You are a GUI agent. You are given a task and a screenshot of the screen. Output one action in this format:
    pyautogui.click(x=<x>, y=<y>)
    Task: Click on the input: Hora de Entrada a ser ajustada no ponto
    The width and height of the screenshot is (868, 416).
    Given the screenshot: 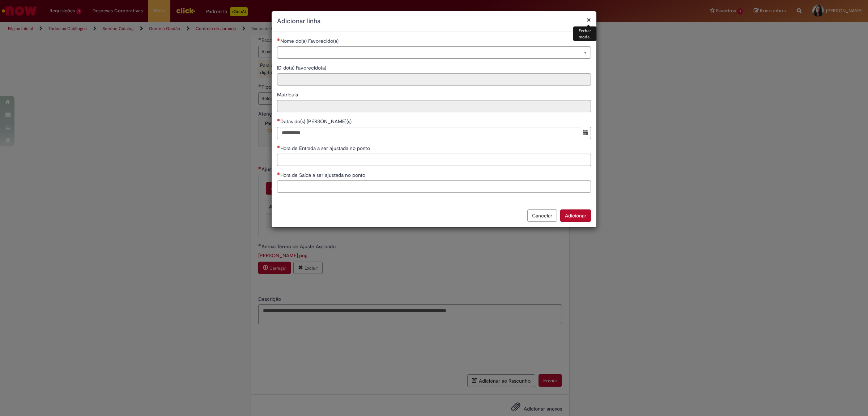 What is the action you would take?
    pyautogui.click(x=434, y=159)
    